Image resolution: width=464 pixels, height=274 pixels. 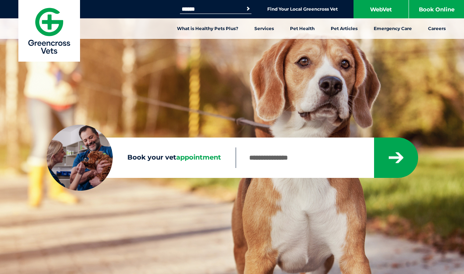 What do you see at coordinates (393, 29) in the screenshot?
I see `a: Emergency Care` at bounding box center [393, 29].